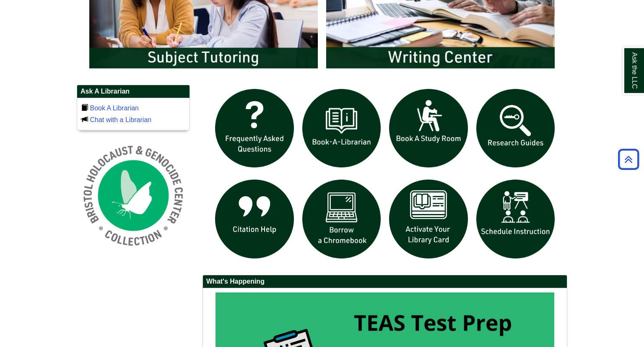 This screenshot has height=347, width=644. Describe the element at coordinates (516, 129) in the screenshot. I see `img: Research Guides icon links to research guides web page` at that location.